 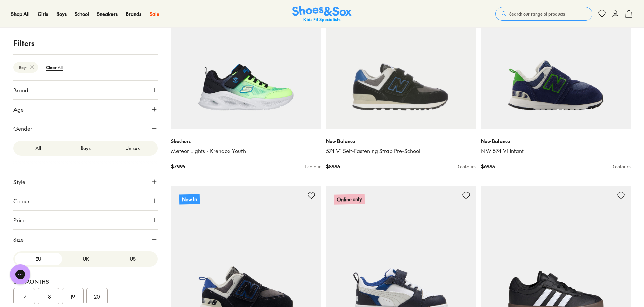 I want to click on label: Boys, so click(x=86, y=148).